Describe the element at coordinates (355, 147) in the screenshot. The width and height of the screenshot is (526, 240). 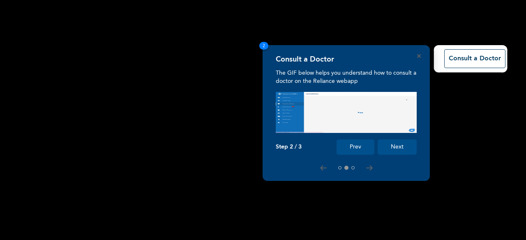
I see `button: Prev` at that location.